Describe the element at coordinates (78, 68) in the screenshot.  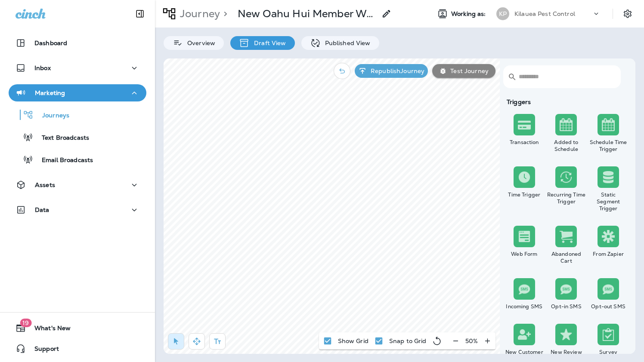
I see `button: Inbox` at that location.